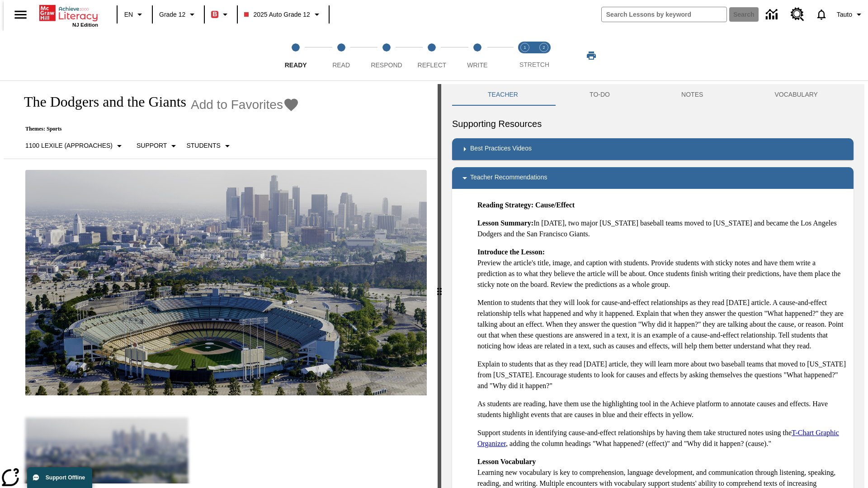  What do you see at coordinates (478, 55) in the screenshot?
I see `button: Write step 5 of 5` at bounding box center [478, 55].